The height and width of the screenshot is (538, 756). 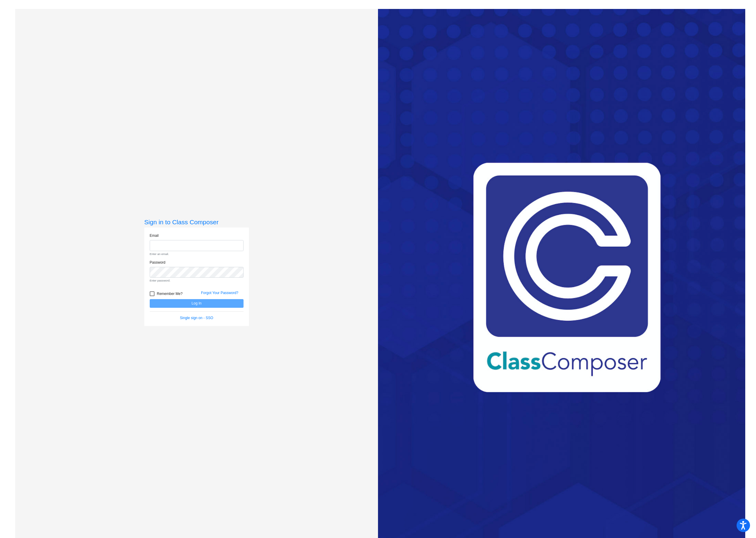 What do you see at coordinates (170, 294) in the screenshot?
I see `span: Remember Me?` at bounding box center [170, 294].